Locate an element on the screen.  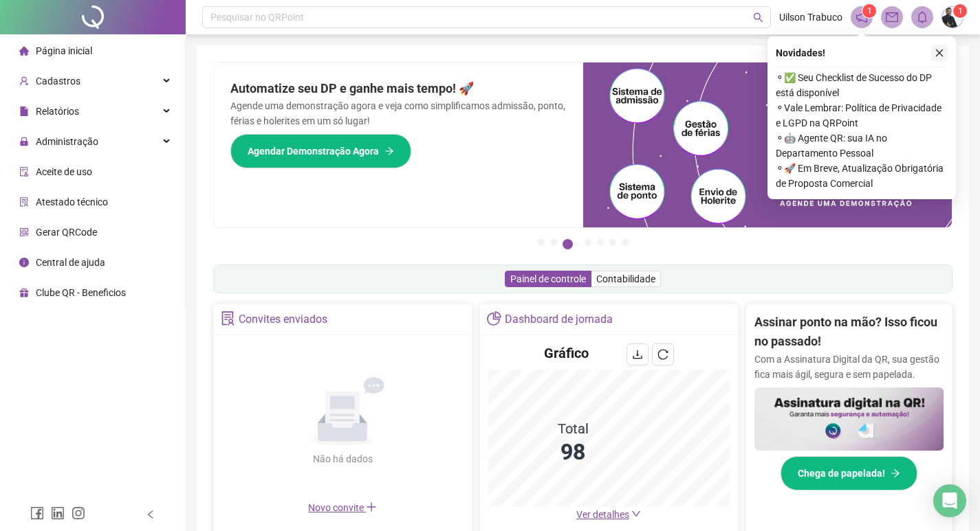
p: Com a Assinatura Digital da QR, sua gestão fica mais ágil, segura e sem papelada. is located at coordinates (849, 367).